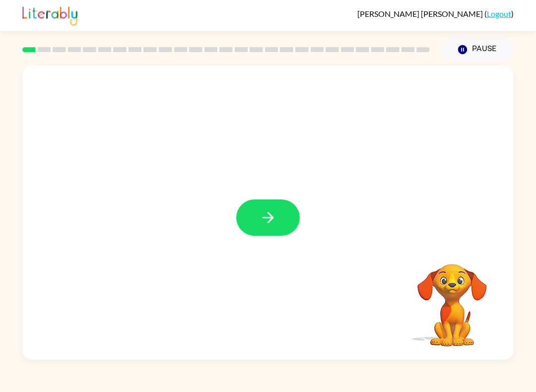 Image resolution: width=536 pixels, height=392 pixels. Describe the element at coordinates (452, 298) in the screenshot. I see `video: Your browser must support playing .mp4 files to use Literably. Please try using another browser.` at that location.